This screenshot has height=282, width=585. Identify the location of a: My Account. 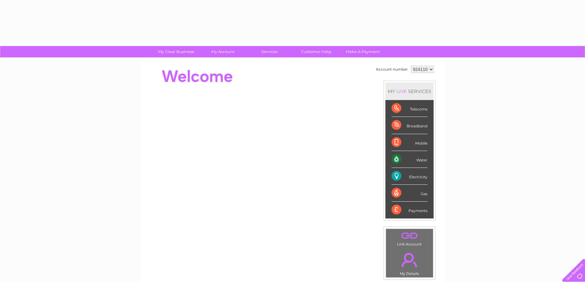
(223, 52).